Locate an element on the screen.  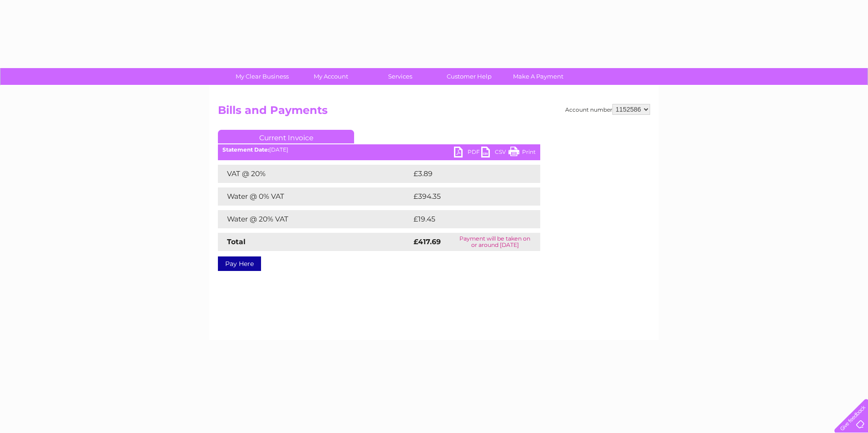
div: Account number is located at coordinates (607, 110).